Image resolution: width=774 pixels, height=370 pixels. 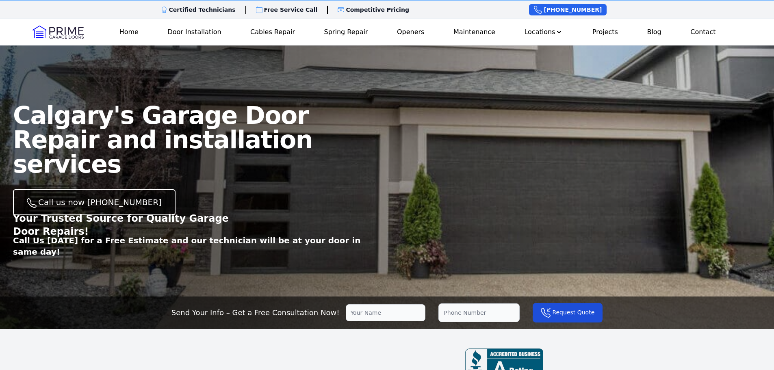 What do you see at coordinates (474, 32) in the screenshot?
I see `a: Maintenance` at bounding box center [474, 32].